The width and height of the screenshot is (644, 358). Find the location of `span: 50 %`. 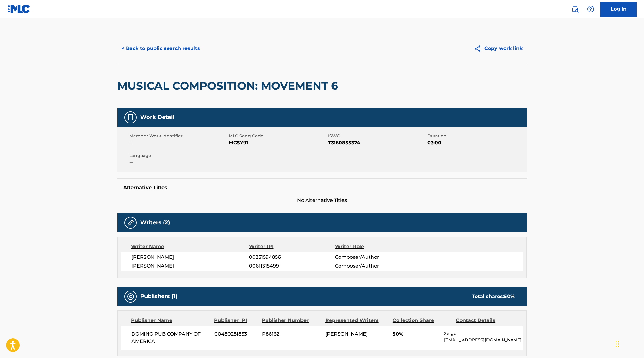

span: 50 % is located at coordinates (509, 296).